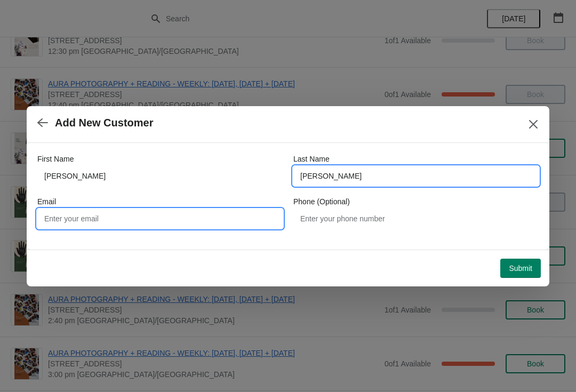  I want to click on input: Enter your email, so click(160, 219).